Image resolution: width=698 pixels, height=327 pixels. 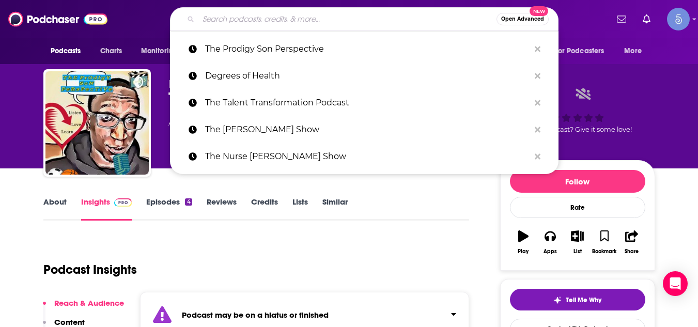 What do you see at coordinates (367, 130) in the screenshot?
I see `p: The Melissa Ambrosini Show` at bounding box center [367, 130].